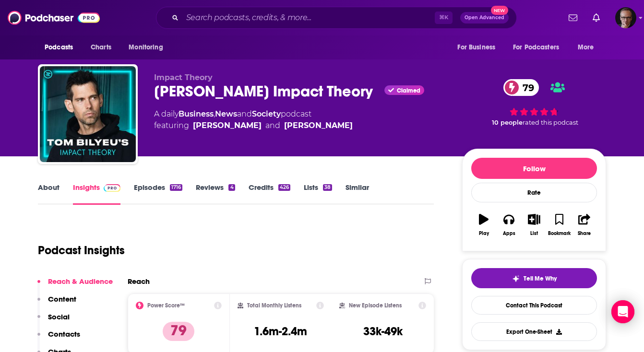 The height and width of the screenshot is (352, 644). I want to click on button: Social, so click(53, 320).